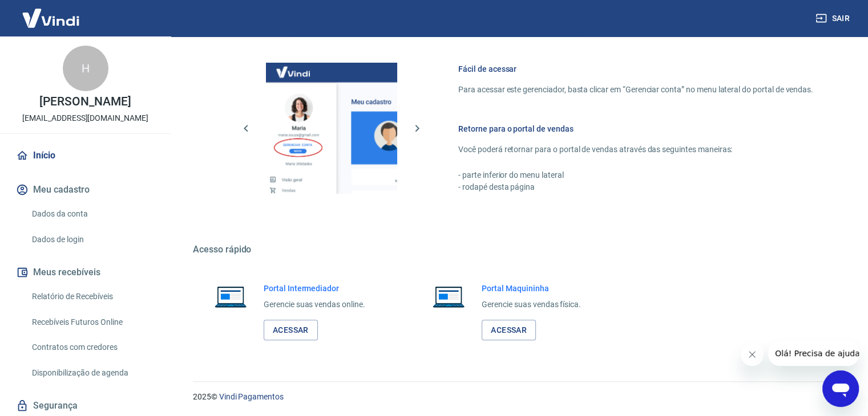 This screenshot has height=416, width=868. Describe the element at coordinates (636, 129) in the screenshot. I see `h6: Retorne para o portal de vendas` at that location.